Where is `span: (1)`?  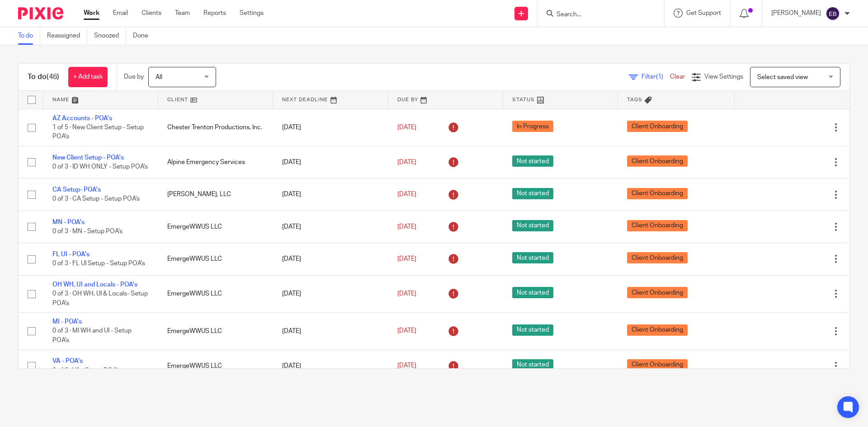
span: (1) is located at coordinates (660, 77).